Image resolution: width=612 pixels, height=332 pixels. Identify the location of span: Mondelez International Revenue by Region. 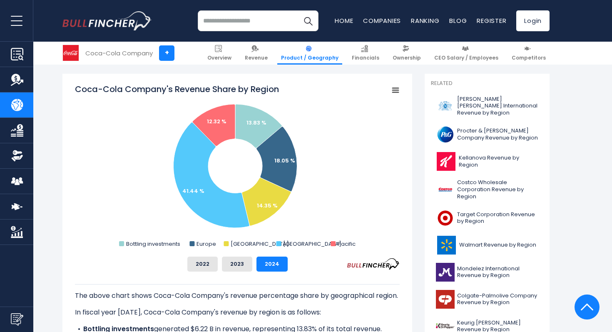
(497, 272).